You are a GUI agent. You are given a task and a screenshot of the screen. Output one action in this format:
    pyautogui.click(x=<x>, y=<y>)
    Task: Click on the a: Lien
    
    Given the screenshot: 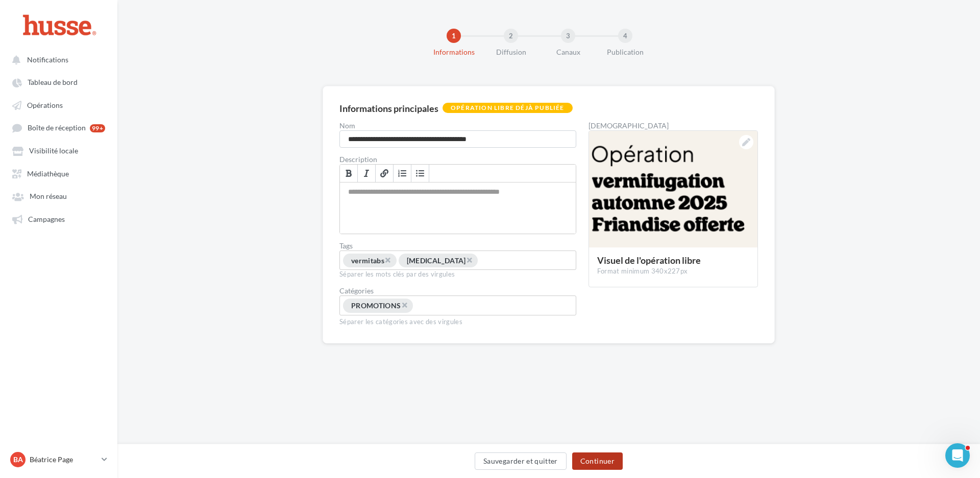 What is the action you would take?
    pyautogui.click(x=384, y=173)
    